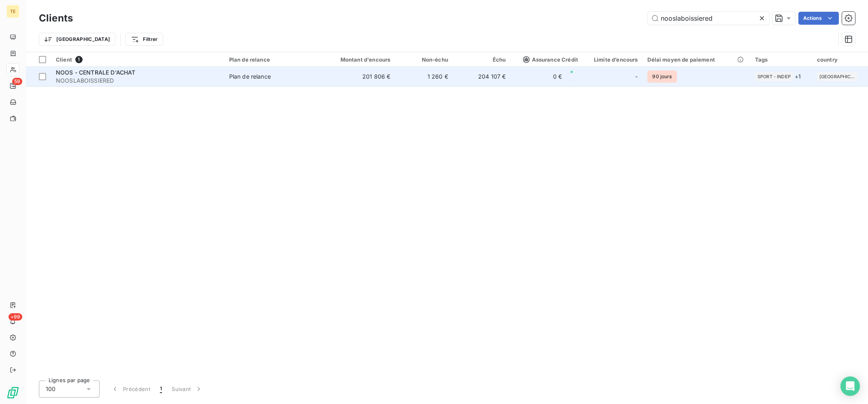 The image size is (868, 404). Describe the element at coordinates (356, 60) in the screenshot. I see `div: Montant d'encours` at that location.